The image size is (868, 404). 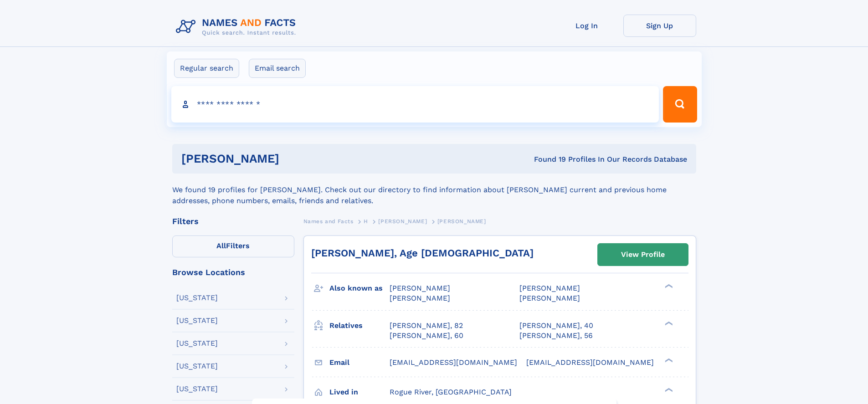 I want to click on a: Log In, so click(x=587, y=25).